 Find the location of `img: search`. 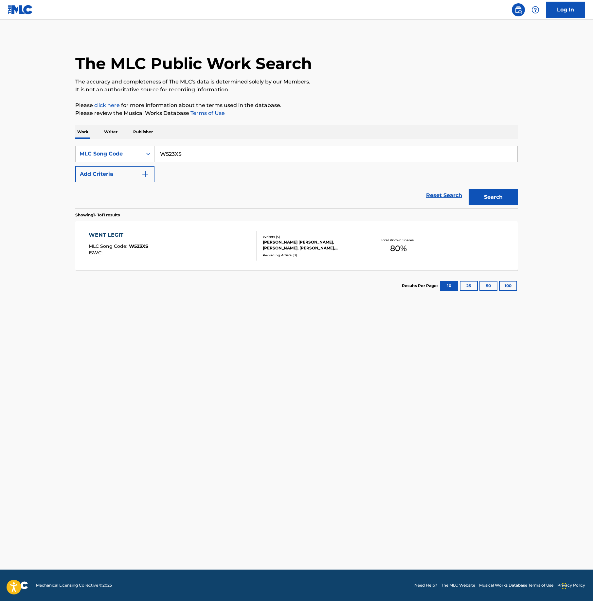

img: search is located at coordinates (519, 10).